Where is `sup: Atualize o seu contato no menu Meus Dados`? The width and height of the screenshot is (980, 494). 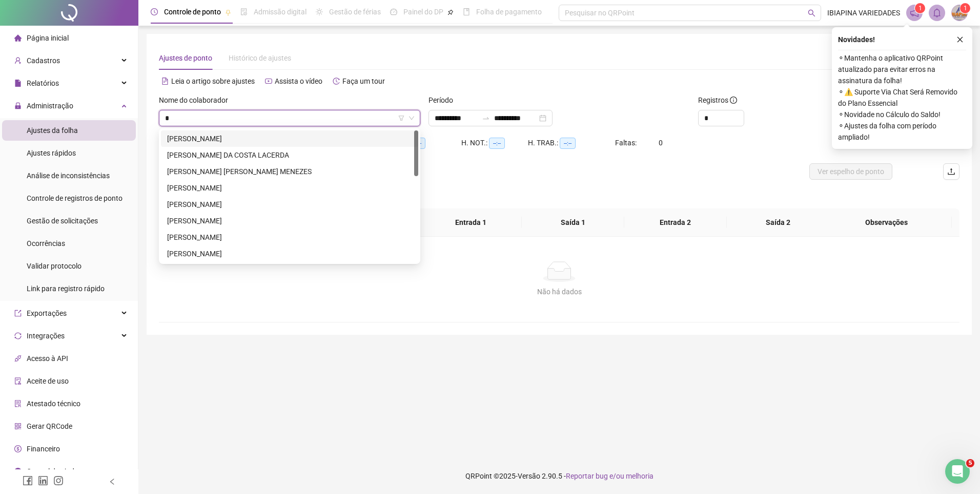 sup: Atualize o seu contato no menu Meus Dados is located at coordinates (966, 8).